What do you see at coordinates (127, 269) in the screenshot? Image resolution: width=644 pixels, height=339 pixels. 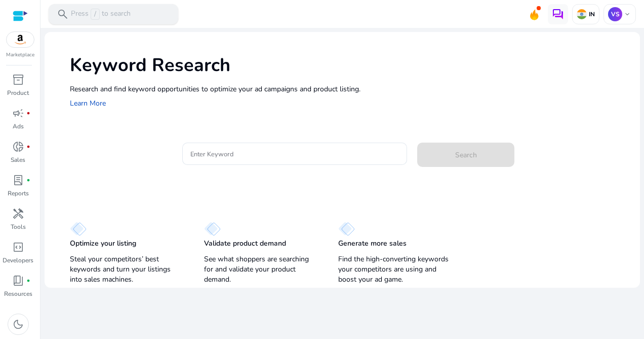 I see `p: Steal your competitors’ best keywords and turn your listings into sales machines.` at bounding box center [127, 269].